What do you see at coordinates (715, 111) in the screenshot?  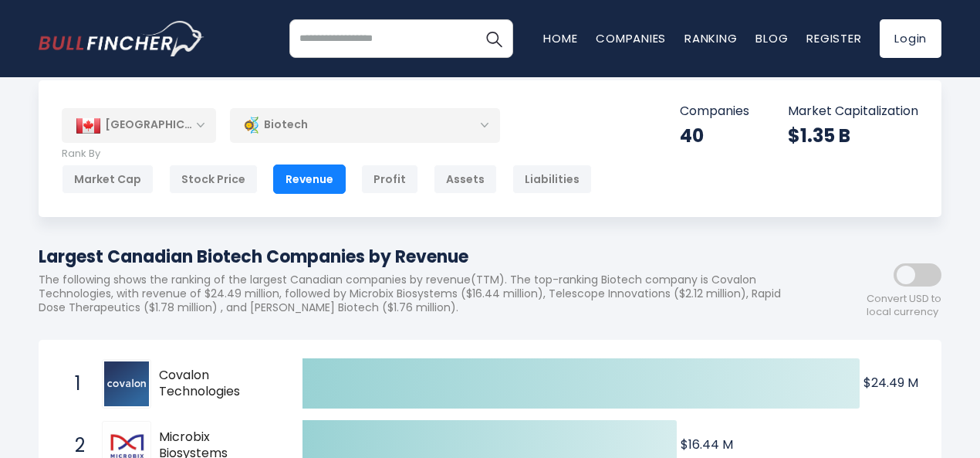 I see `p: Companies` at bounding box center [715, 111].